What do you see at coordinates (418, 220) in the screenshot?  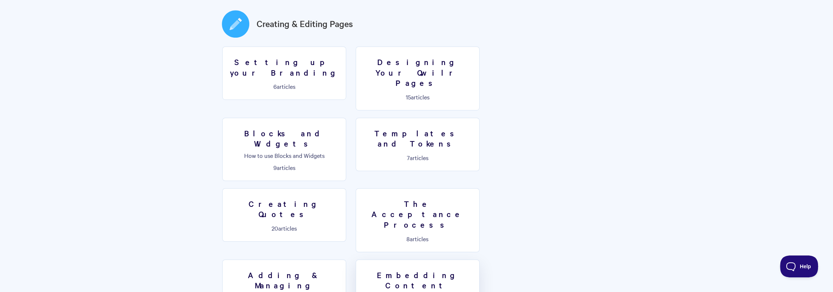 I see `a: The Acceptance Process 8articles` at bounding box center [418, 220].